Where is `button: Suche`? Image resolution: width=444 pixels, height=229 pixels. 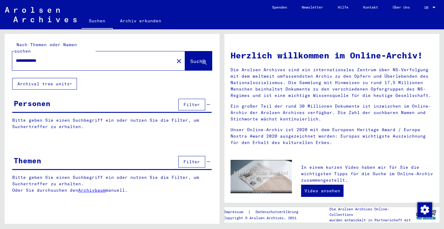
button: Suche is located at coordinates (198, 61).